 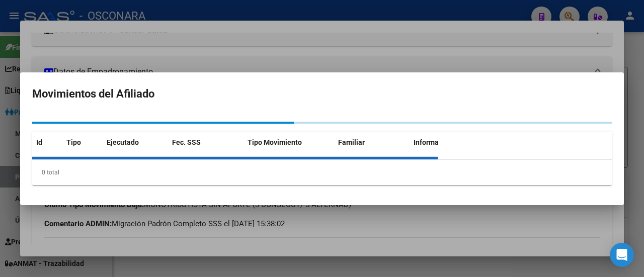 I want to click on span: Tipo Movimiento, so click(x=275, y=142).